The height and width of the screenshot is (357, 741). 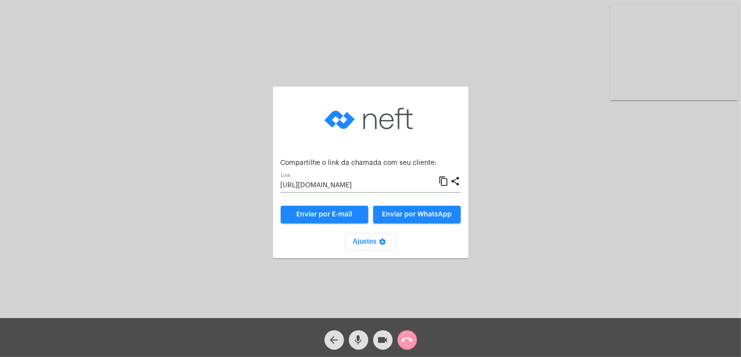 What do you see at coordinates (334, 340) in the screenshot?
I see `mat-icon: arrow_back` at bounding box center [334, 340].